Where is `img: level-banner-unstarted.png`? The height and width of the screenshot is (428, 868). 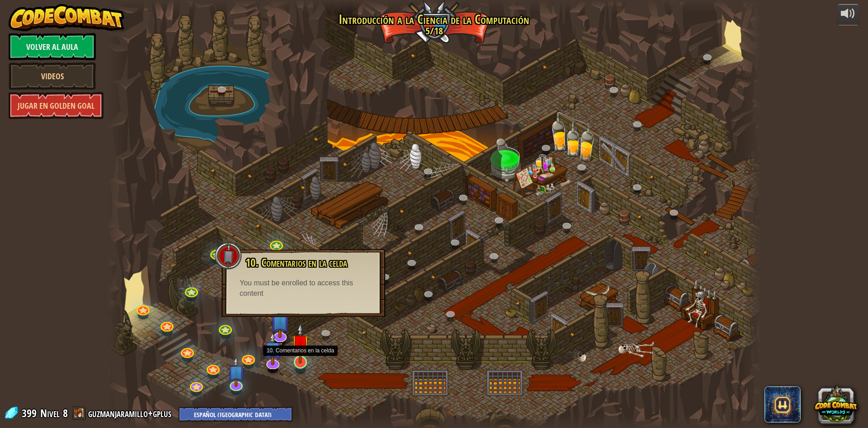 img: level-banner-unstarted.png is located at coordinates (301, 343).